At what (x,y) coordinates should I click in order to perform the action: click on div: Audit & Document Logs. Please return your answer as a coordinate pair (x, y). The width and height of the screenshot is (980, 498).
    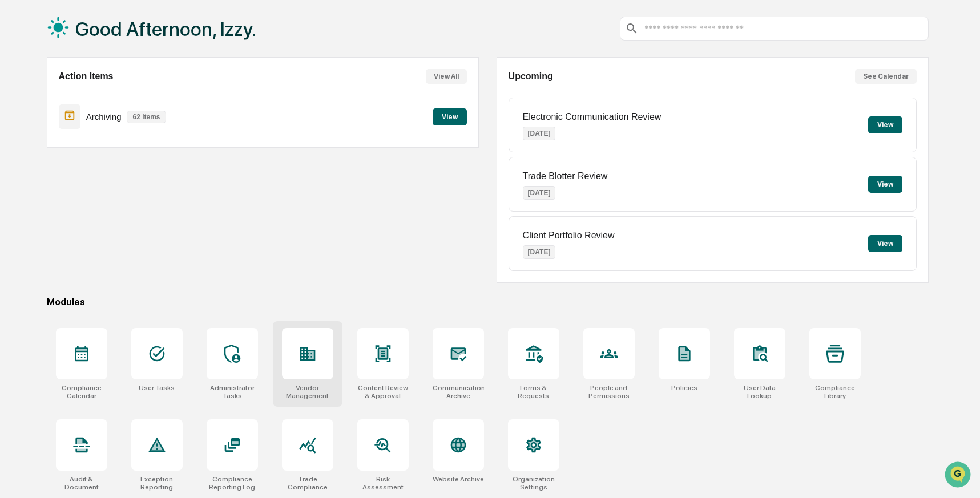
    Looking at the image, I should click on (82, 484).